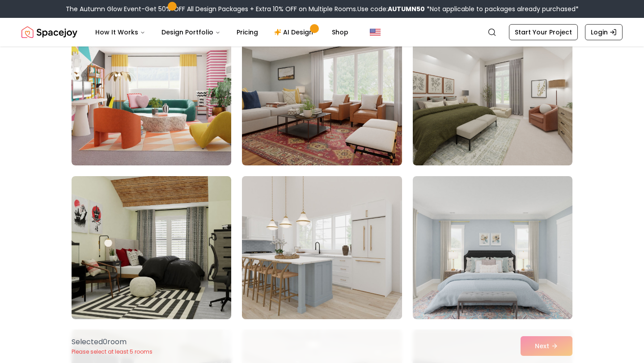 The height and width of the screenshot is (363, 644). Describe the element at coordinates (492, 248) in the screenshot. I see `img: Room room-24` at that location.